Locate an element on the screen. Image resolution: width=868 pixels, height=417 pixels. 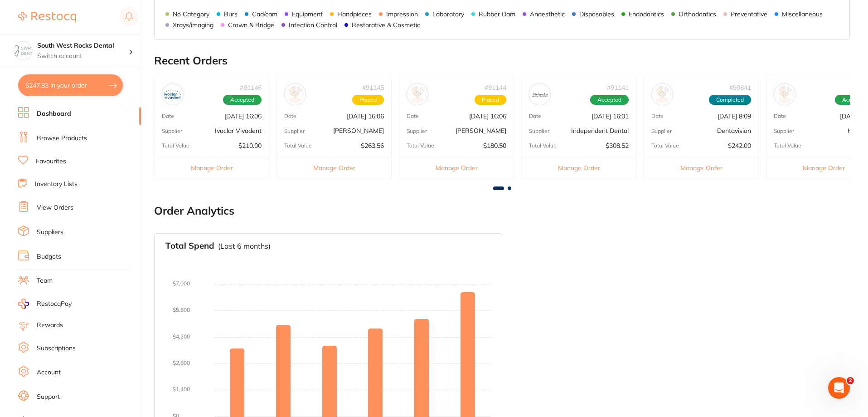
a: View Orders is located at coordinates (55, 208).